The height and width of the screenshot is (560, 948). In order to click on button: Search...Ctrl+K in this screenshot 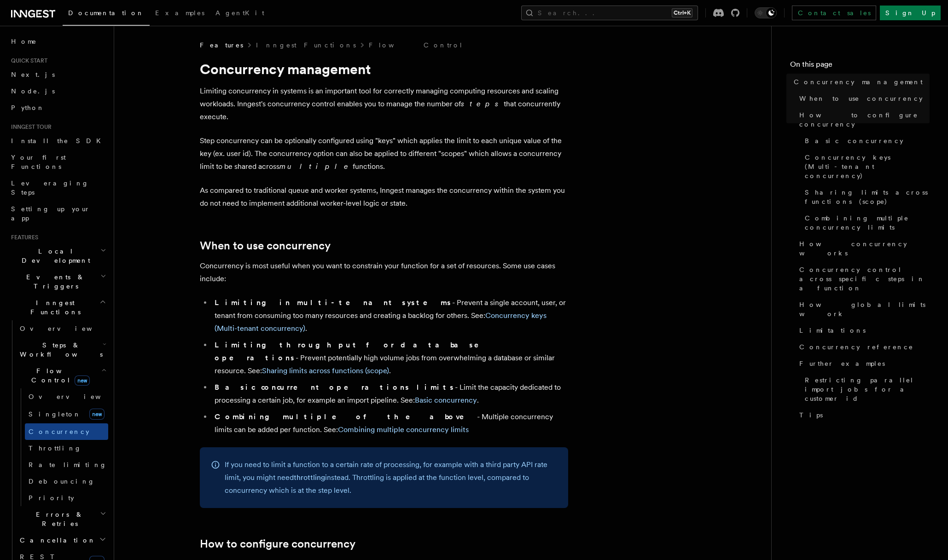, I will do `click(610, 13)`.